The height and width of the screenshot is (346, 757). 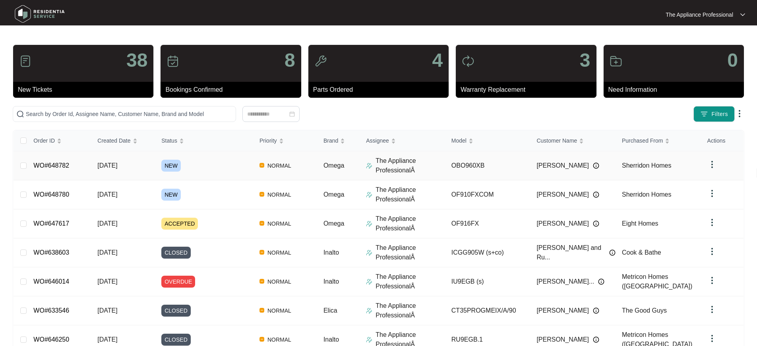 What do you see at coordinates (178, 282) in the screenshot?
I see `span: OVERDUE` at bounding box center [178, 282].